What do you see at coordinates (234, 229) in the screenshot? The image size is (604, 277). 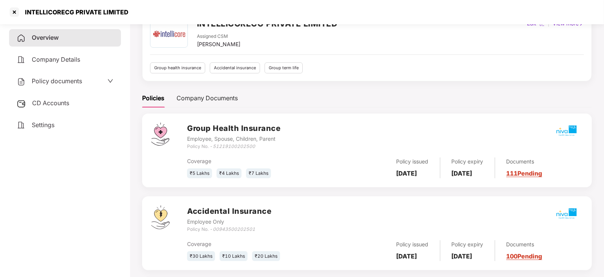 I see `i: 00943500202501` at bounding box center [234, 229].